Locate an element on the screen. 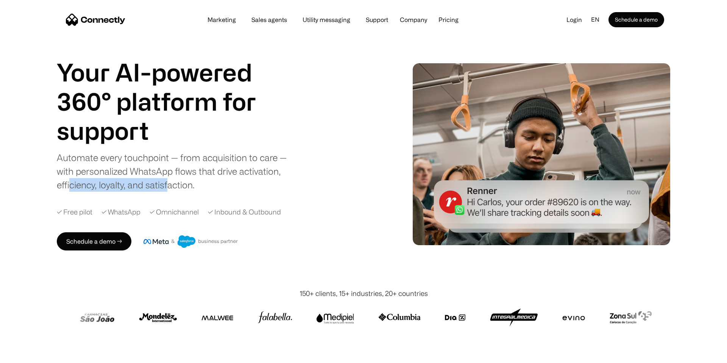 Image resolution: width=727 pixels, height=363 pixels. div: ✓ Free pilot is located at coordinates (75, 212).